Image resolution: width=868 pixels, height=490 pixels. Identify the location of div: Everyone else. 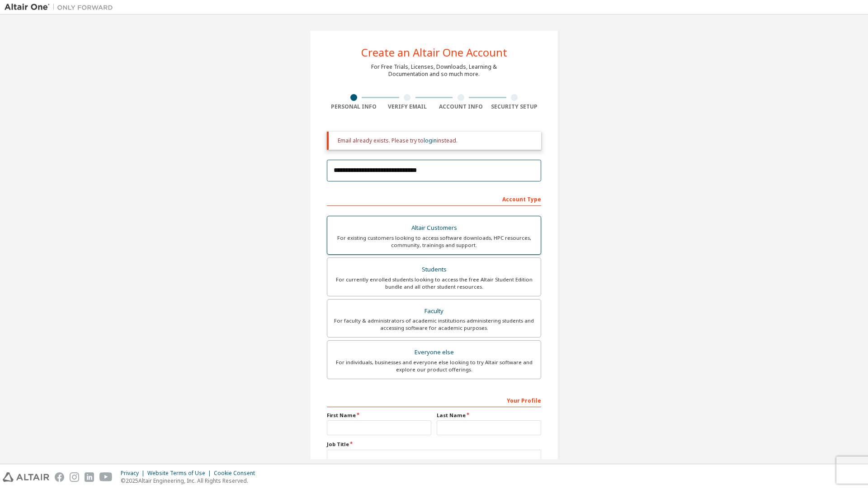
(434, 353).